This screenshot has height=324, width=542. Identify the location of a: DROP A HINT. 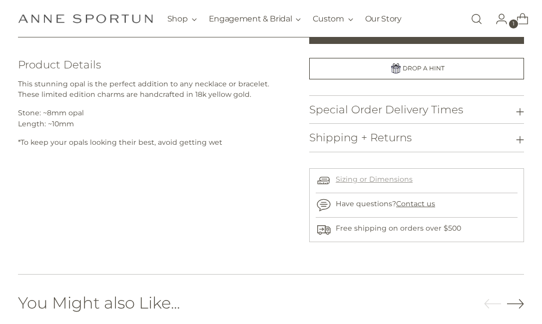
(417, 68).